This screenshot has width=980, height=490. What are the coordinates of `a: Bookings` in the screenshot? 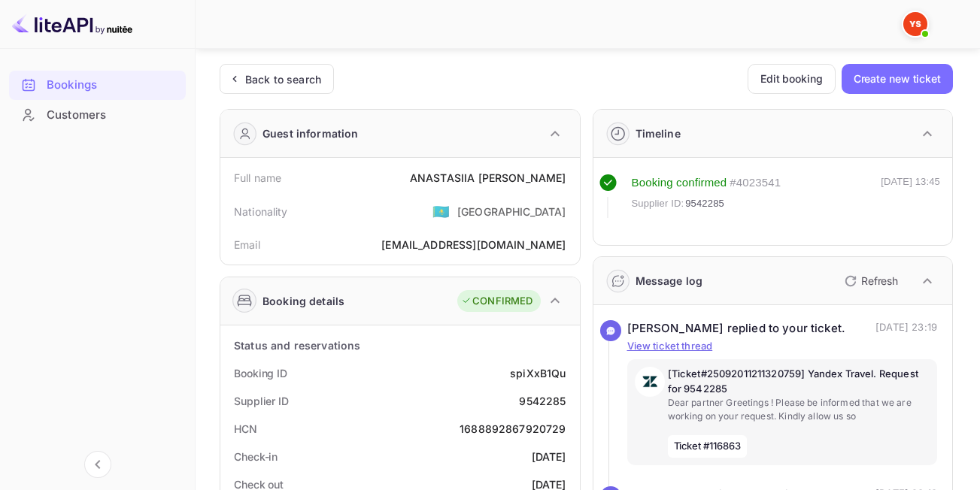 It's located at (97, 84).